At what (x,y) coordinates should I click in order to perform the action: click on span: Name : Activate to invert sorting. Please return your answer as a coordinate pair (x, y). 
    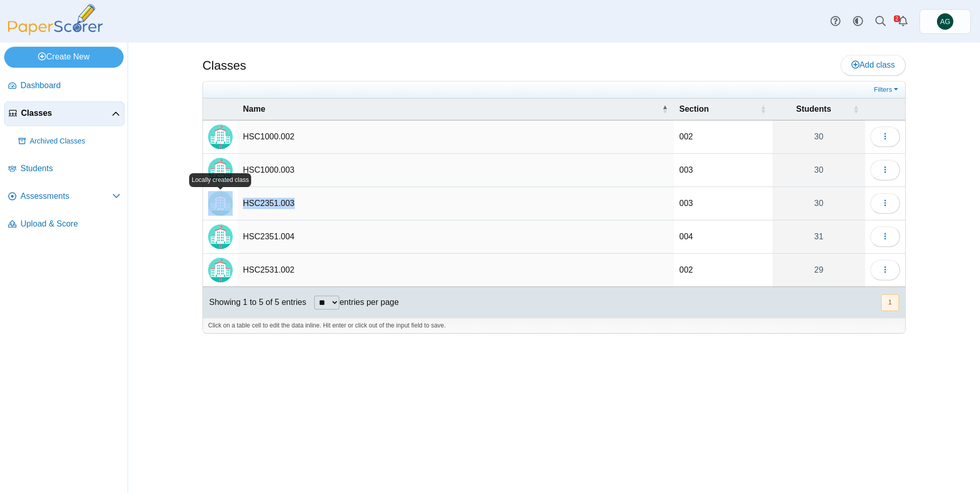
    Looking at the image, I should click on (665, 109).